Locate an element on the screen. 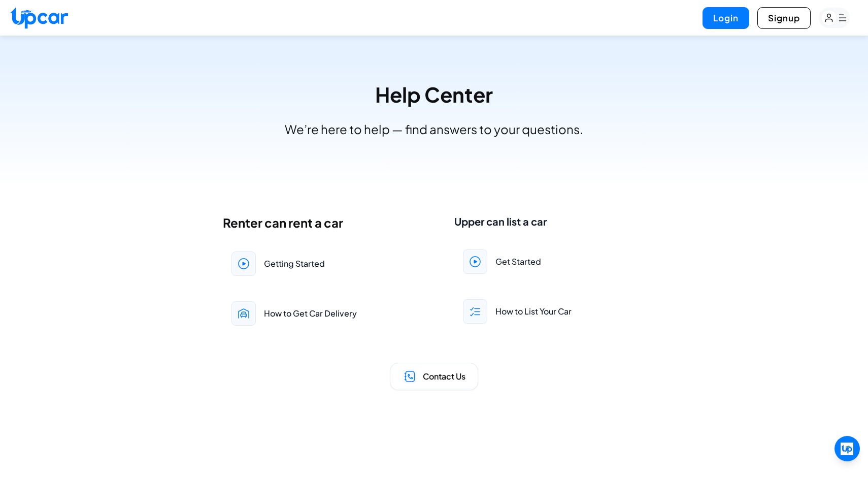 This screenshot has height=502, width=868. h3: Help Center is located at coordinates (434, 94).